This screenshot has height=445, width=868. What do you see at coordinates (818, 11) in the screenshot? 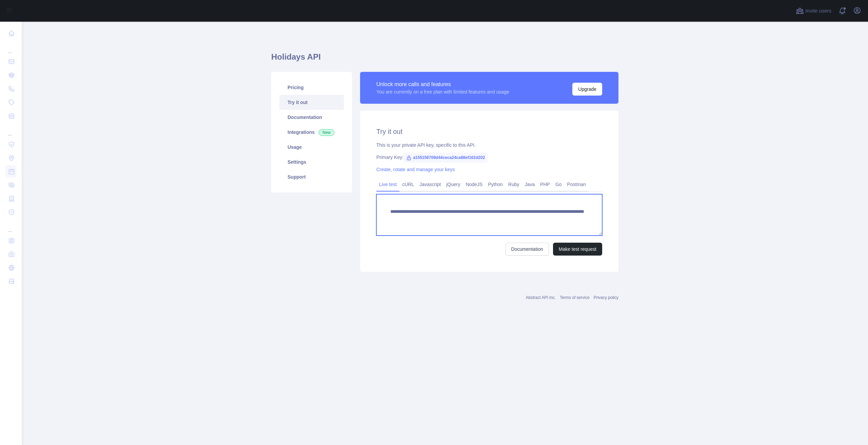
I see `span: Invite users` at bounding box center [818, 11].